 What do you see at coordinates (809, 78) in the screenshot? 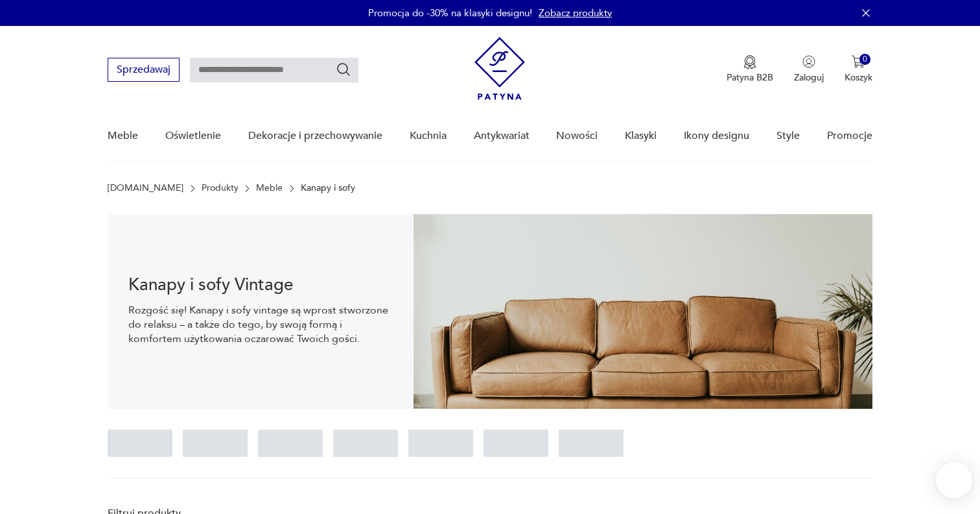
I see `p: Zaloguj` at bounding box center [809, 78].